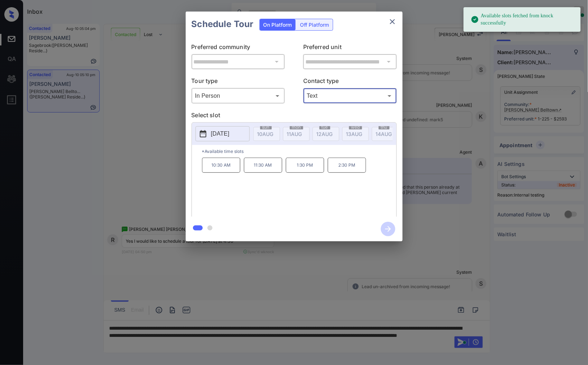 The height and width of the screenshot is (365, 588). Describe the element at coordinates (350, 95) in the screenshot. I see `div: Text` at that location.